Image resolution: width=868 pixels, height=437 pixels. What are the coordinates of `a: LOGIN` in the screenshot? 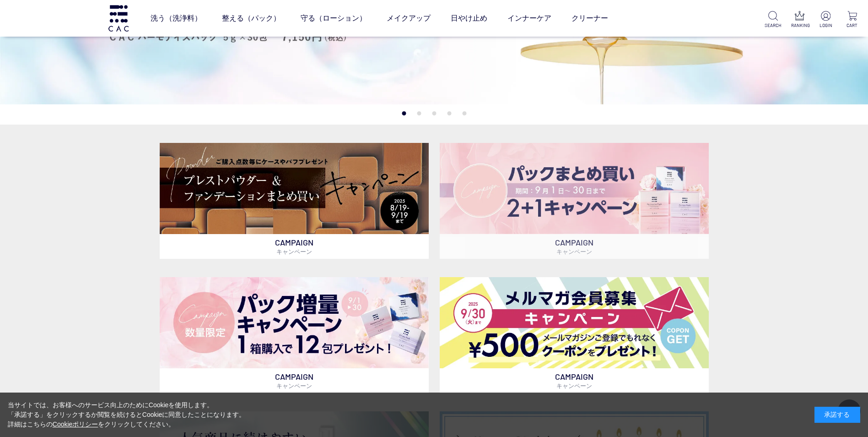 It's located at (825, 20).